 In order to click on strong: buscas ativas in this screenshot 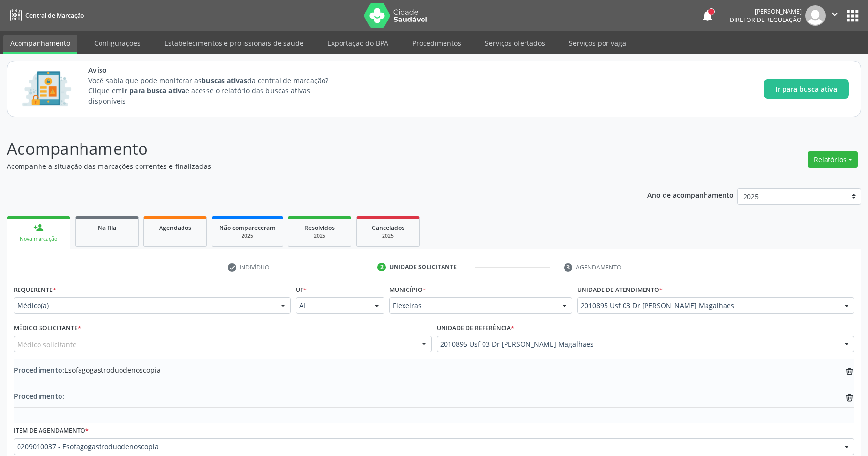, I will do `click(224, 80)`.